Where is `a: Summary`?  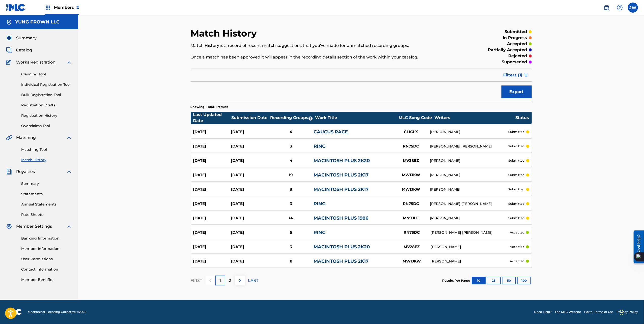 a: Summary is located at coordinates (47, 184).